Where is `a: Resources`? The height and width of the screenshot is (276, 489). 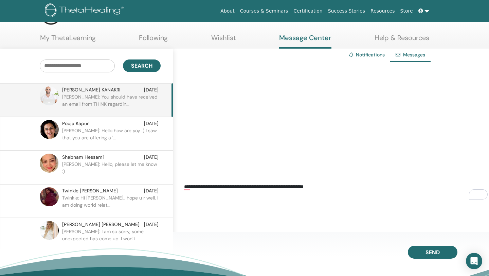 a: Resources is located at coordinates (383, 11).